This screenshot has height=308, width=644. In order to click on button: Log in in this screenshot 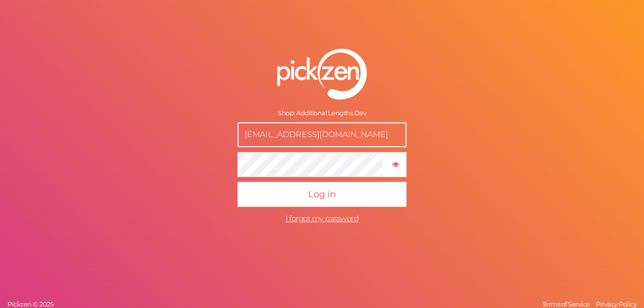, I will do `click(322, 195)`.